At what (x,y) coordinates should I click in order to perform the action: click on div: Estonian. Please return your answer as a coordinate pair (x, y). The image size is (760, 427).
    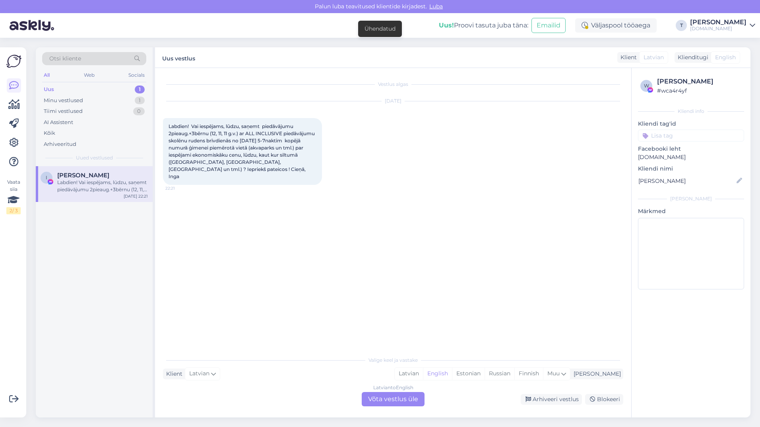
    Looking at the image, I should click on (468, 374).